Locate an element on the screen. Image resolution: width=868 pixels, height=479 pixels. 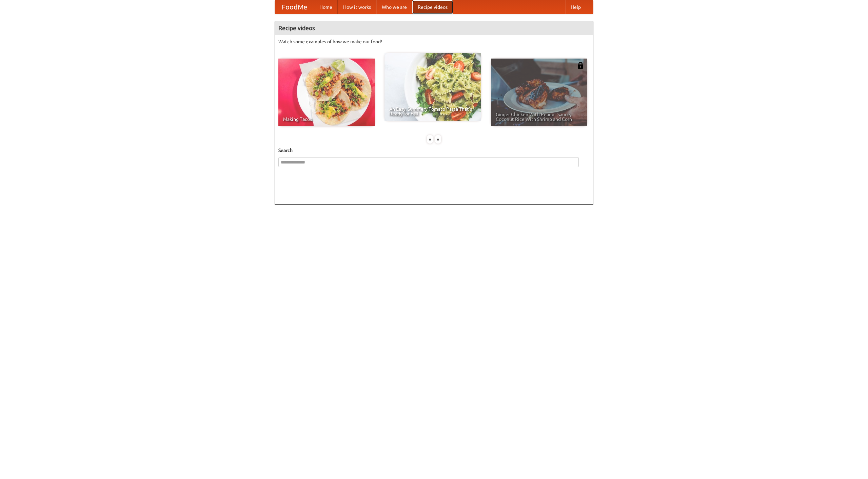
span: An Easy, Summery Tomato Pasta That's Ready for Fall is located at coordinates (433, 112).